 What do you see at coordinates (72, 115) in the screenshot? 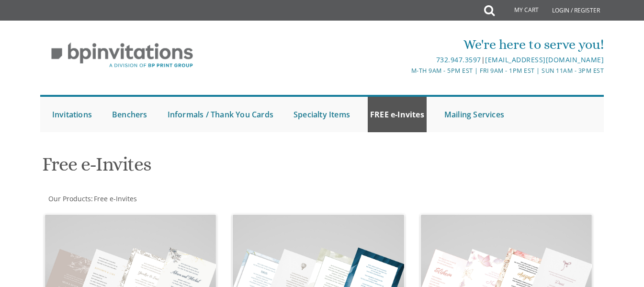
I see `a: Invitations` at bounding box center [72, 115].